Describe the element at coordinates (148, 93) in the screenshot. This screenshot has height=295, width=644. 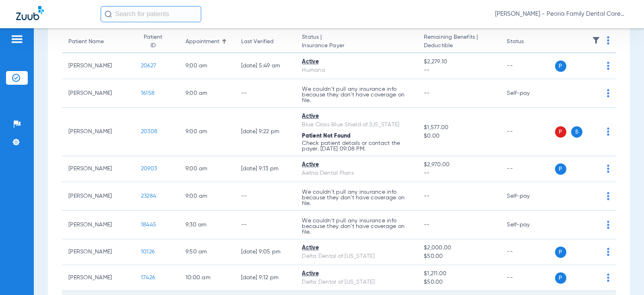
I see `span: 16158` at that location.